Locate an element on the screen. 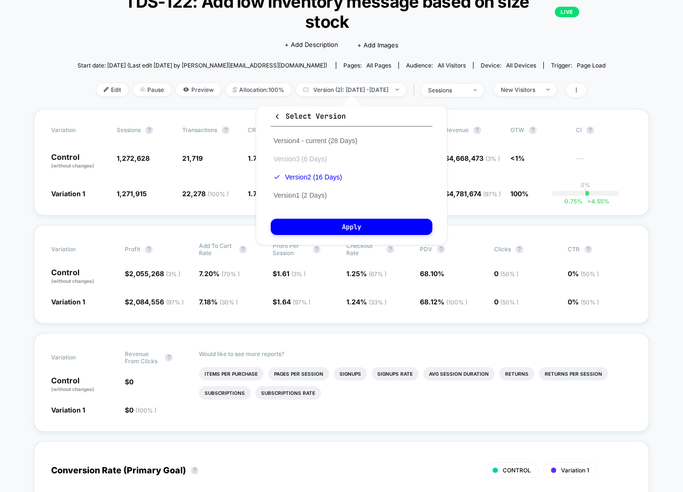 The width and height of the screenshot is (683, 492). span: 68.12 % is located at coordinates (443, 301).